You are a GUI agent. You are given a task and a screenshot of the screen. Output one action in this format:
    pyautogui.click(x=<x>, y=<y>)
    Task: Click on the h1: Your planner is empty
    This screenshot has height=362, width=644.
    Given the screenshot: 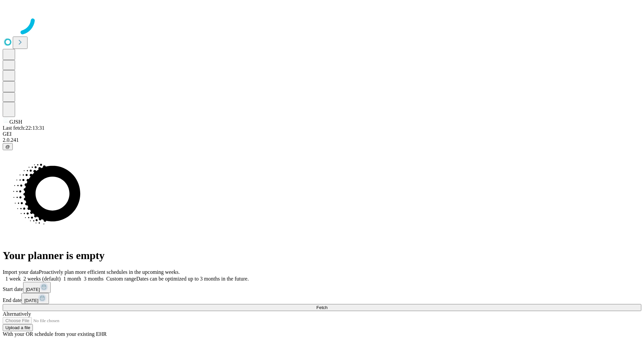 What is the action you would take?
    pyautogui.click(x=322, y=255)
    